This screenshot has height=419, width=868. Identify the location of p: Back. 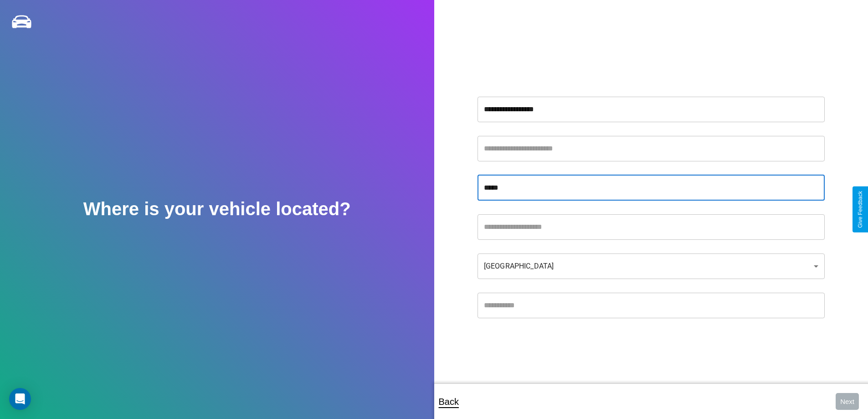
(448, 401).